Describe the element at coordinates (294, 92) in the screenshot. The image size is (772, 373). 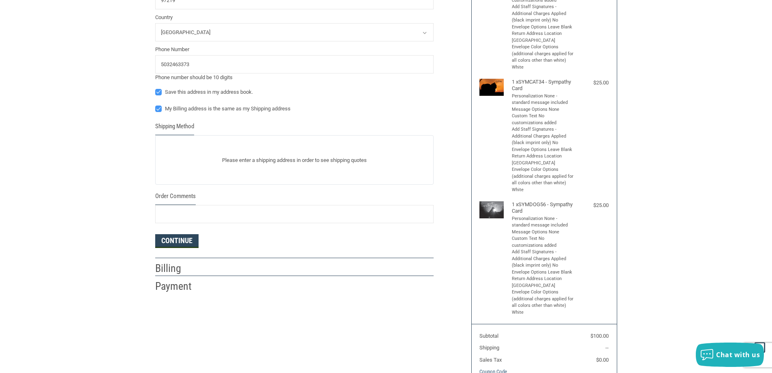
I see `label: Save this address in my address book.` at that location.